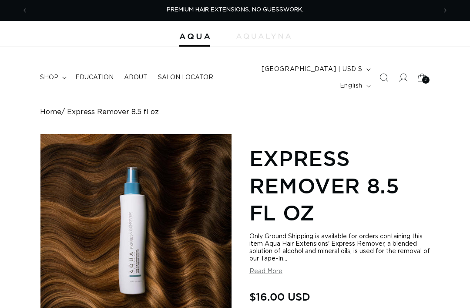 The width and height of the screenshot is (470, 308). Describe the element at coordinates (49, 78) in the screenshot. I see `span: shop` at that location.